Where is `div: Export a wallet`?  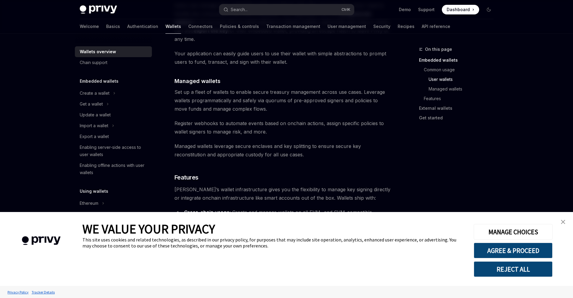 div: Export a wallet is located at coordinates (94, 136).